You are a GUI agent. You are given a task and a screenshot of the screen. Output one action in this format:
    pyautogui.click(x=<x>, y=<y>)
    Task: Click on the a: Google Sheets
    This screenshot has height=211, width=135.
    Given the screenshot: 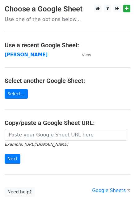 What is the action you would take?
    pyautogui.click(x=111, y=190)
    